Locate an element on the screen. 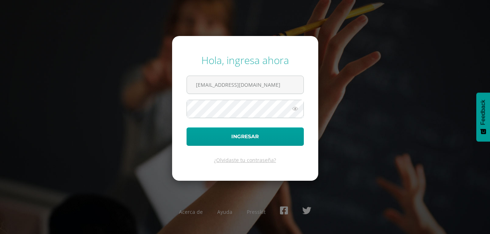 The image size is (490, 234). span: Feedback is located at coordinates (483, 113).